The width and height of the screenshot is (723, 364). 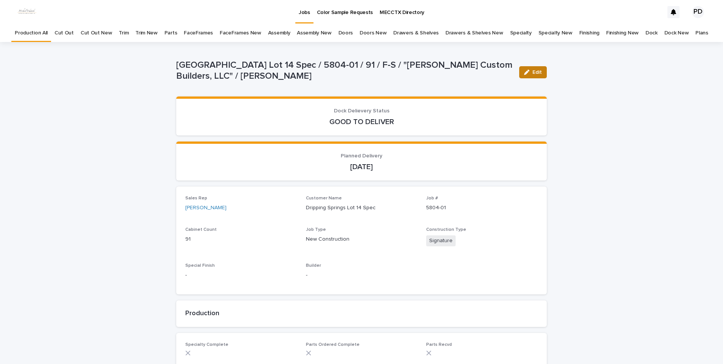 I want to click on button: Edit, so click(x=533, y=72).